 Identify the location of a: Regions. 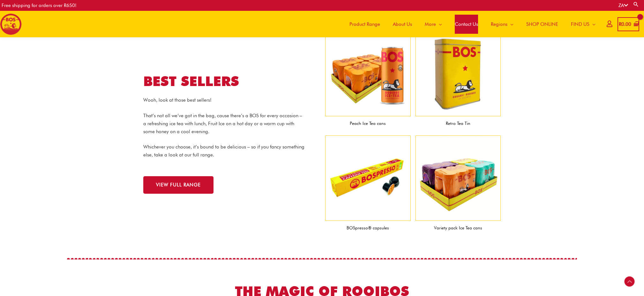
(502, 24).